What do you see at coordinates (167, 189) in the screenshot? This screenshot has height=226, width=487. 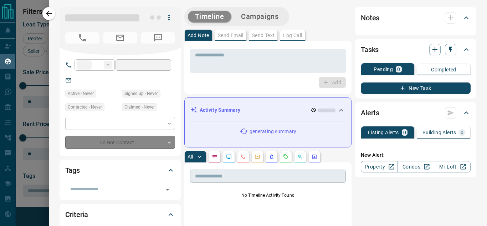 I see `button: Open` at bounding box center [167, 189].